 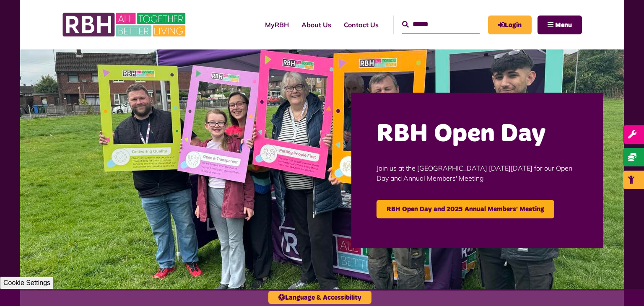 I want to click on button: Navigation, so click(x=560, y=25).